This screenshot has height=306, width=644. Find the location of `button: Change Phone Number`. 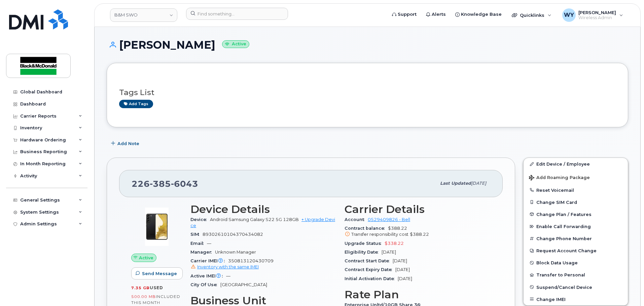

button: Change Phone Number is located at coordinates (576, 239).